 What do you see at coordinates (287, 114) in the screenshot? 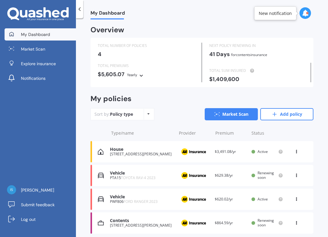
I see `a: Add policy` at bounding box center [287, 114].